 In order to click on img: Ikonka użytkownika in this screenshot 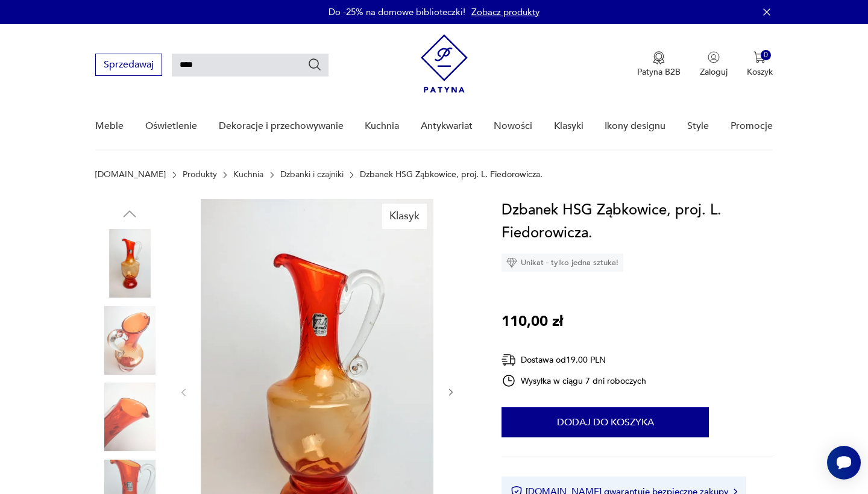, I will do `click(714, 57)`.